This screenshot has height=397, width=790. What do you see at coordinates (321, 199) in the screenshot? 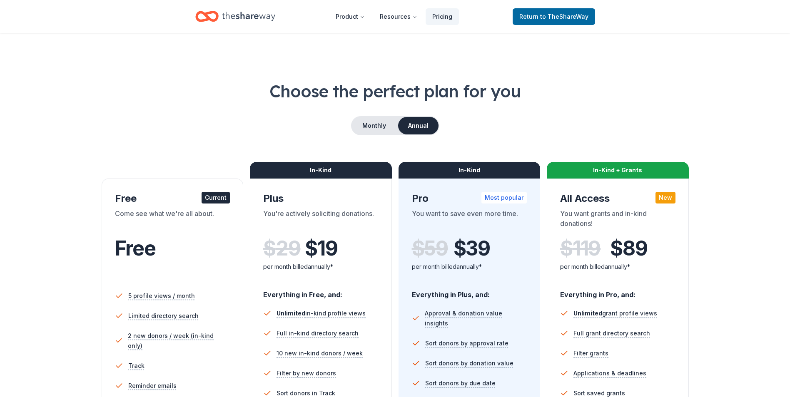
I see `div: Plus` at bounding box center [321, 199].